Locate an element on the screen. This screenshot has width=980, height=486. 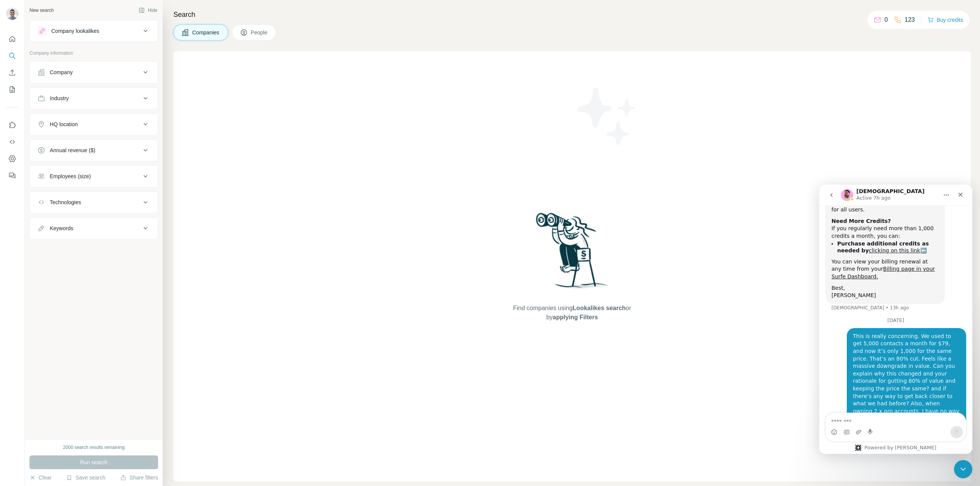
button: Share filters is located at coordinates (139, 478).